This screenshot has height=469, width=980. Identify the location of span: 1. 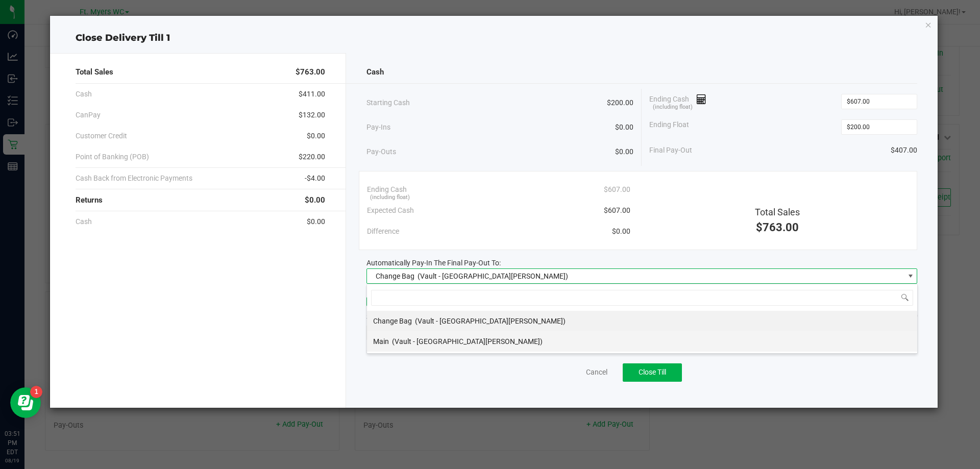
(7, 6).